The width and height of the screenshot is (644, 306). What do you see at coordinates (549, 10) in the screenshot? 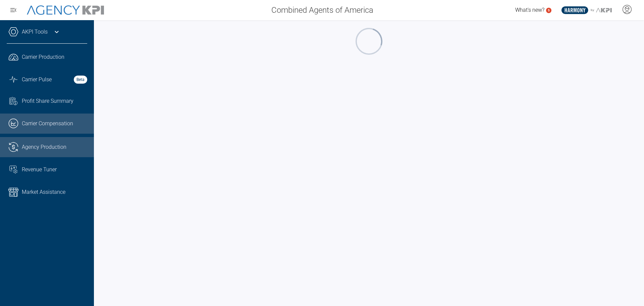
I see `text: 5` at bounding box center [549, 10].